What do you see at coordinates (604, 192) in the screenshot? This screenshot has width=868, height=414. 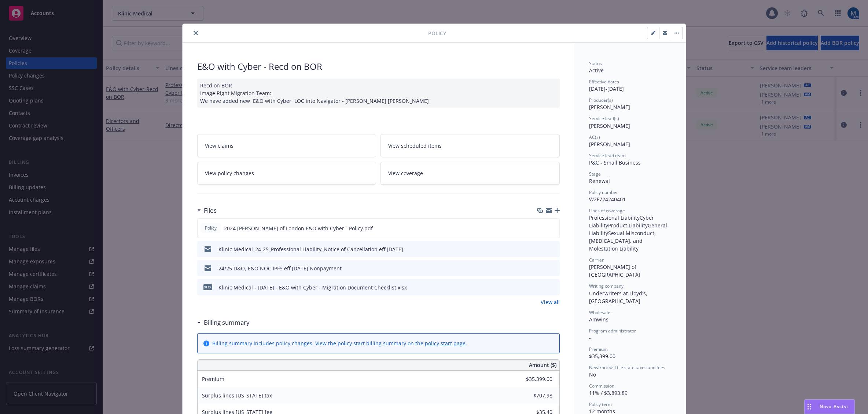 I see `span: Policy number` at bounding box center [604, 192].